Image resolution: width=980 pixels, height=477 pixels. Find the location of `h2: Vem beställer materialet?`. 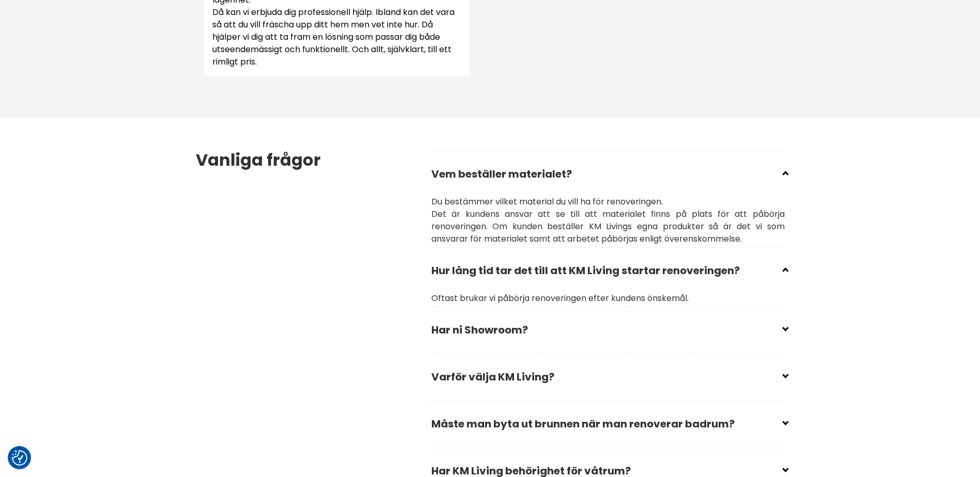

h2: Vem beställer materialet? is located at coordinates (608, 178).